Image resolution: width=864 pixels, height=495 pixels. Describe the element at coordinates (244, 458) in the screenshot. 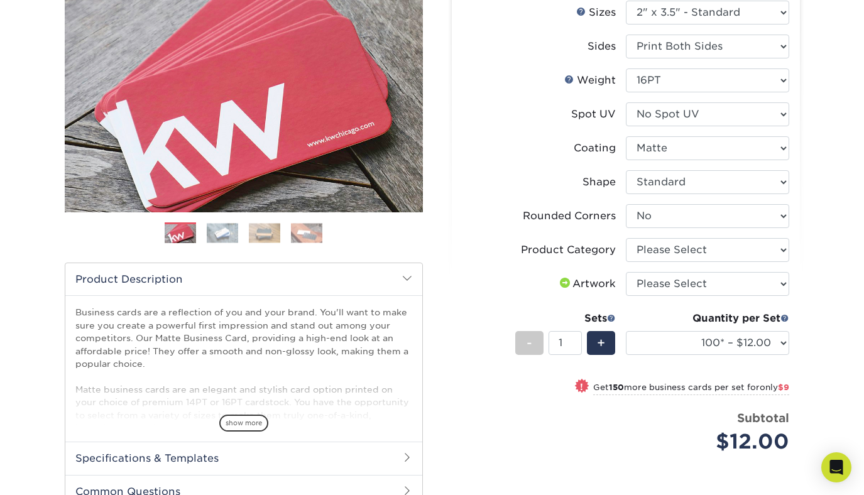

I see `h2: Specifications & Templates` at that location.